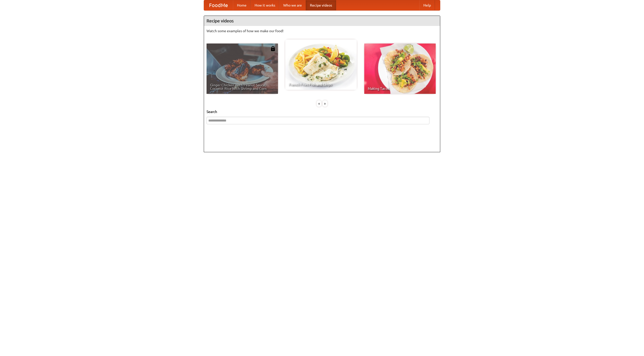  What do you see at coordinates (242, 5) in the screenshot?
I see `a: Home` at bounding box center [242, 5].